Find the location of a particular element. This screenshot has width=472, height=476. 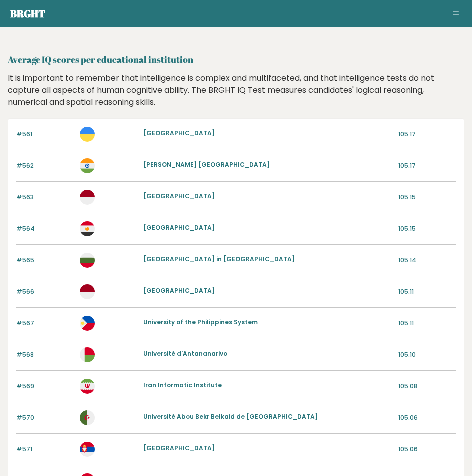

p: #565 is located at coordinates (44, 260).